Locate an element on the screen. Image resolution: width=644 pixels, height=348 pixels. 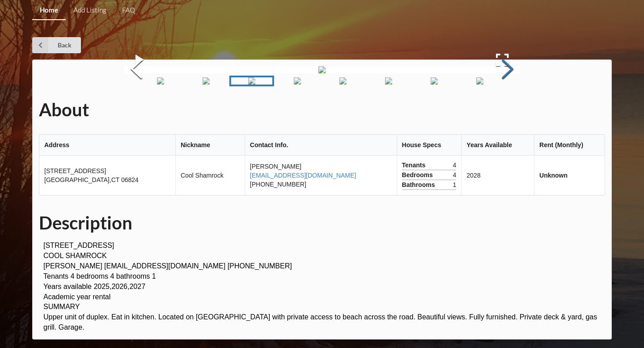
td: 2028 is located at coordinates (497, 176).